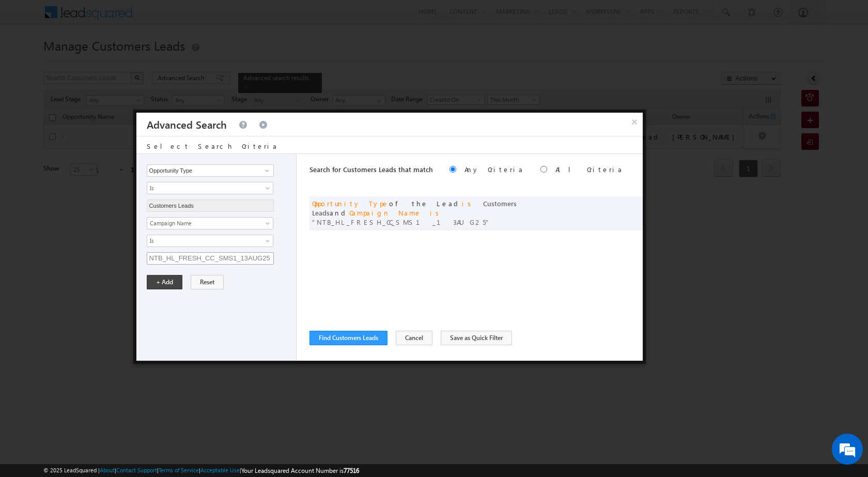 Image resolution: width=868 pixels, height=477 pixels. Describe the element at coordinates (300, 470) in the screenshot. I see `span: Your Leadsquared Account Number is` at that location.